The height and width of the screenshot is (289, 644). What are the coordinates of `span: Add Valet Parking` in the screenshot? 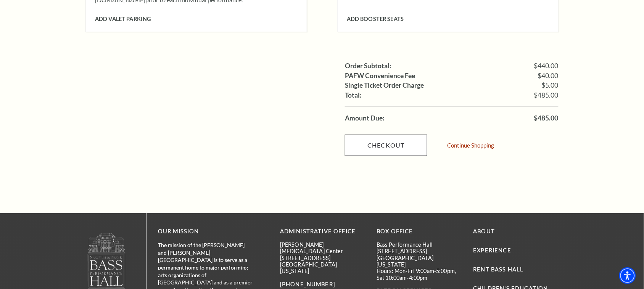 It's located at (123, 19).